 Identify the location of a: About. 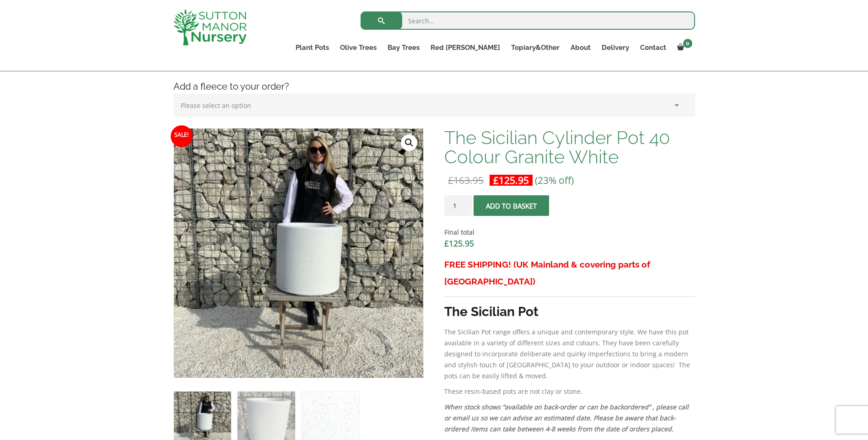
(580, 48).